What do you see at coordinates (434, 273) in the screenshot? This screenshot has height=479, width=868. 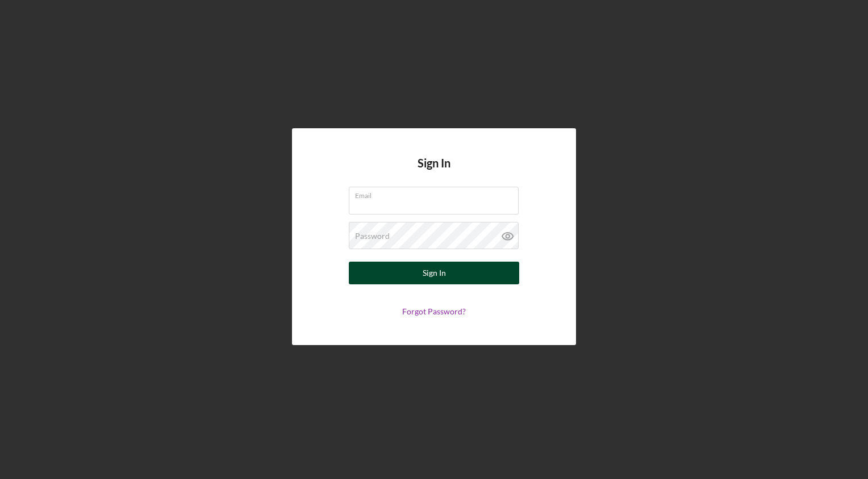 I see `div: Sign In` at bounding box center [434, 273].